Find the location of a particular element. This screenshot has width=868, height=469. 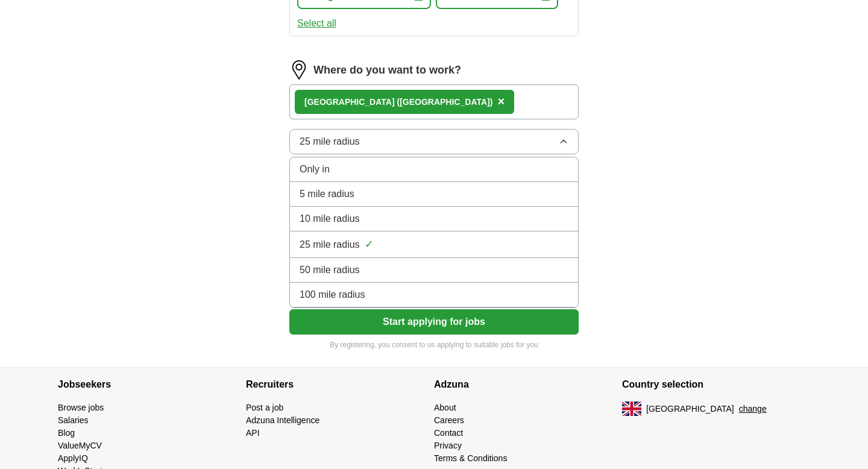

button: Select all is located at coordinates (317, 24).